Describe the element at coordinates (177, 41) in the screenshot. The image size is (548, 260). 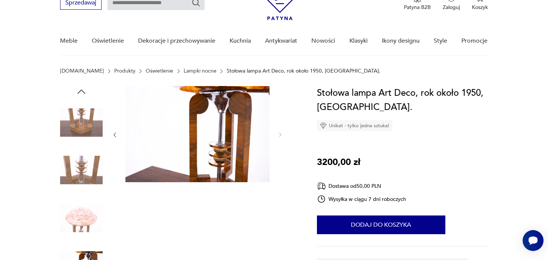
I see `a: Dekoracje i przechowywanie` at that location.